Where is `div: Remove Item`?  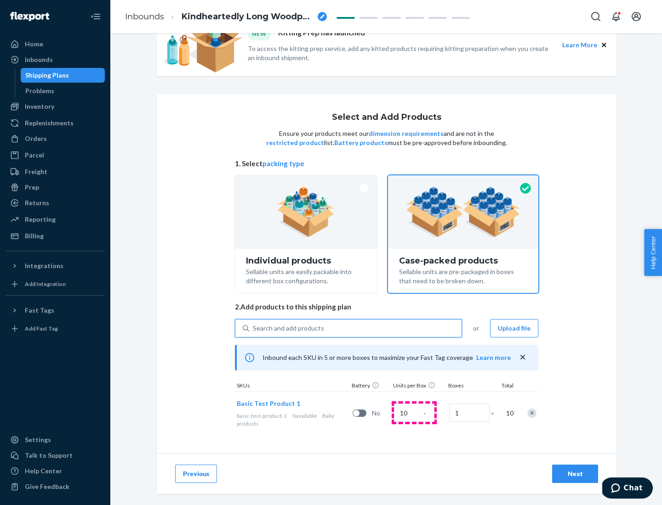
div: Remove Item is located at coordinates (532, 414).